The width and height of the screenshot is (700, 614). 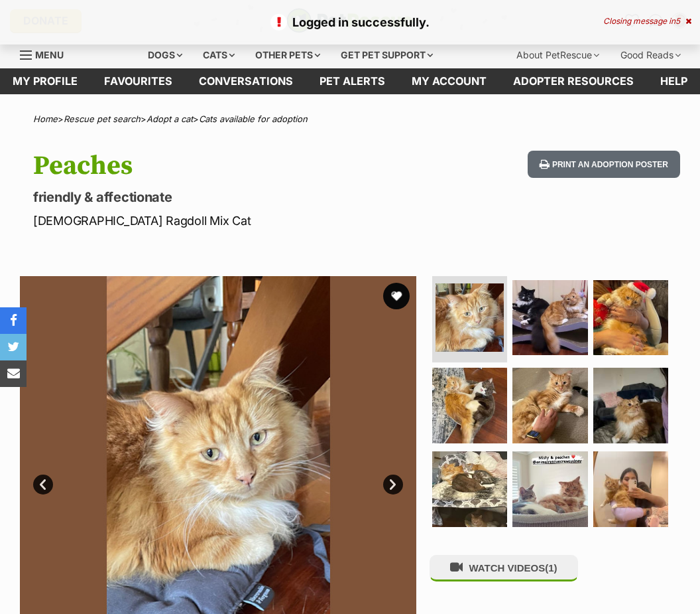 What do you see at coordinates (350, 22) in the screenshot?
I see `p: Logged in successfully.` at bounding box center [350, 22].